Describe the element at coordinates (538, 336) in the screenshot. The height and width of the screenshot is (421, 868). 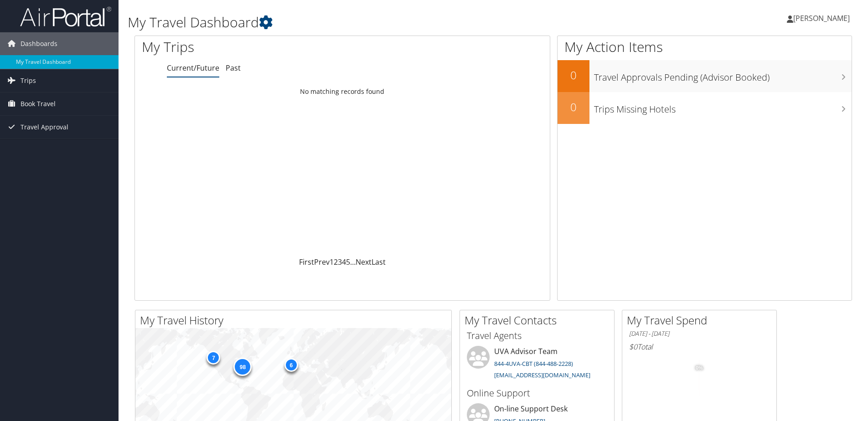
I see `h3: Travel Agents` at that location.